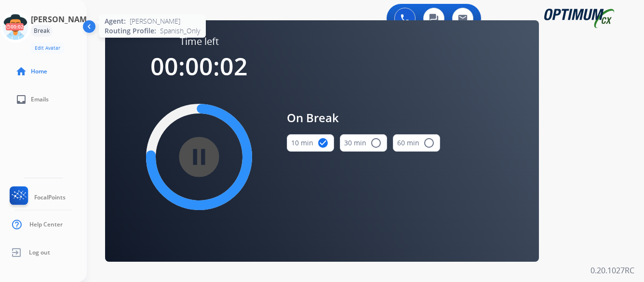 This screenshot has height=282, width=644. I want to click on span: Agent:, so click(115, 21).